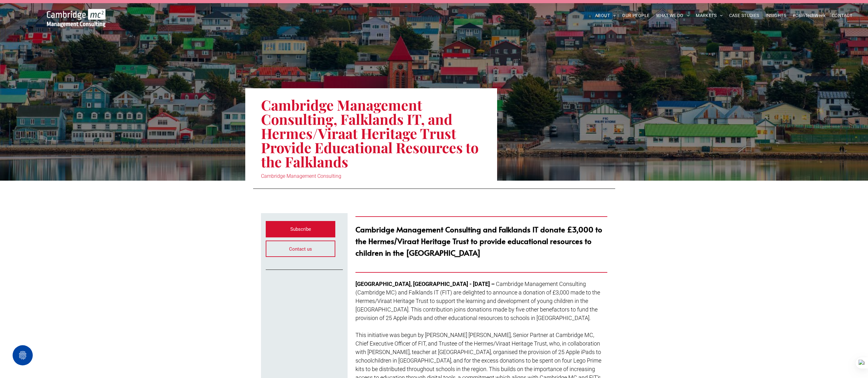 The image size is (868, 378). Describe the element at coordinates (606, 16) in the screenshot. I see `a: ABOUT` at that location.